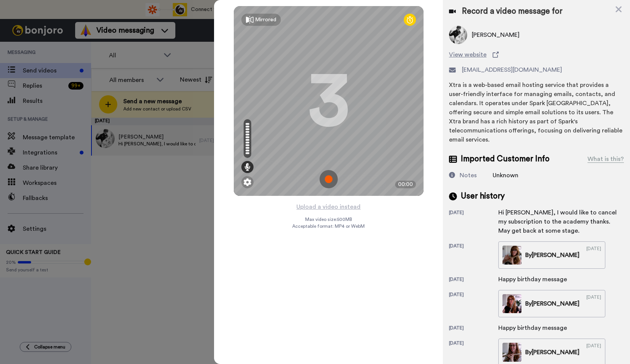 Image resolution: width=630 pixels, height=364 pixels. What do you see at coordinates (506, 175) in the screenshot?
I see `span: Unknown` at bounding box center [506, 175].